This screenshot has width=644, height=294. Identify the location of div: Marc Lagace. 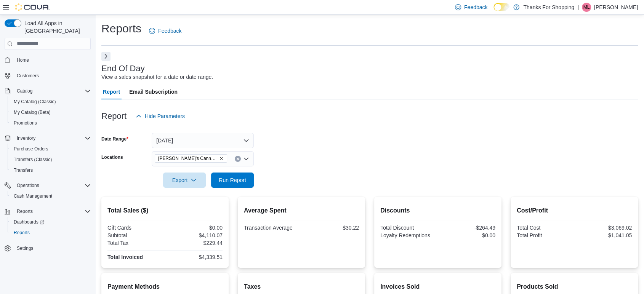
(586, 7).